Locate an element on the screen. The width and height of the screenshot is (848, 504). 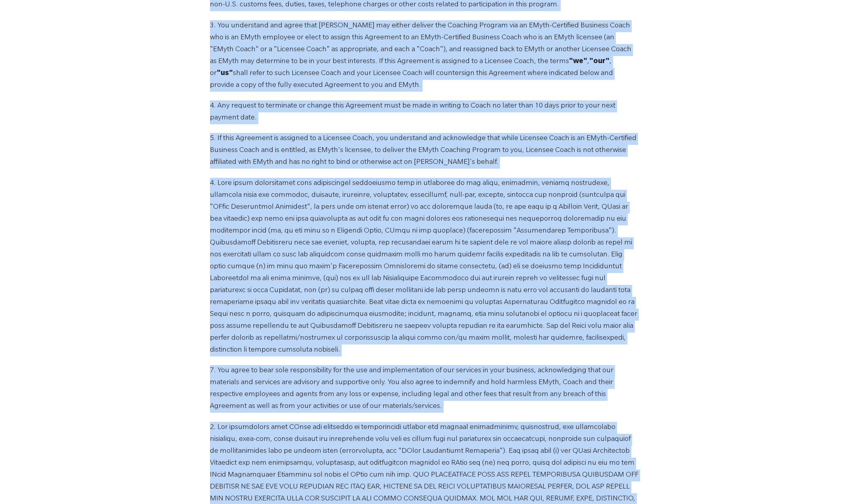
div: Chat Widget is located at coordinates (829, 485).